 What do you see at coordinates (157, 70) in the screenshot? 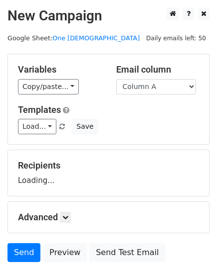
I see `h5: Email column` at bounding box center [157, 70].